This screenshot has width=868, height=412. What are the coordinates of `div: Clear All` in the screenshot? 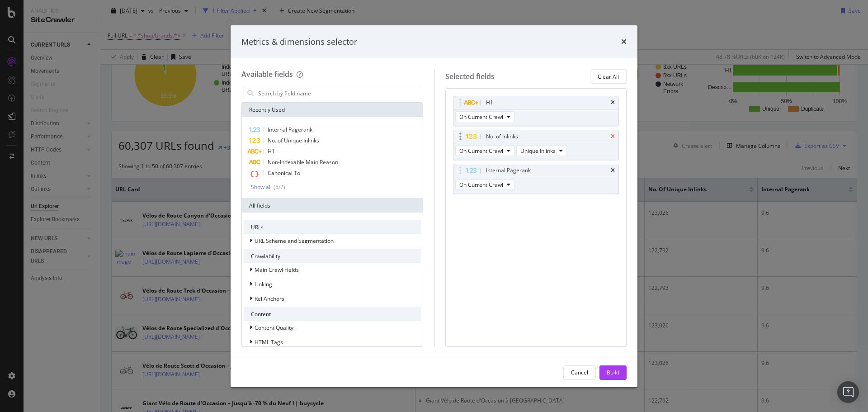 It's located at (608, 77).